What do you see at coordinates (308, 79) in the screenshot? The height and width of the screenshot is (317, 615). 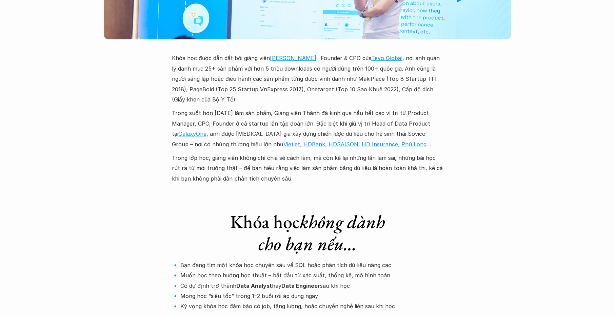 I see `p: Khóa học được dẫn dắt bởi giảng viên – Founder & CPO của , nơi anh quản lý danh mục 25+ sản phẩm ...` at bounding box center [308, 79].